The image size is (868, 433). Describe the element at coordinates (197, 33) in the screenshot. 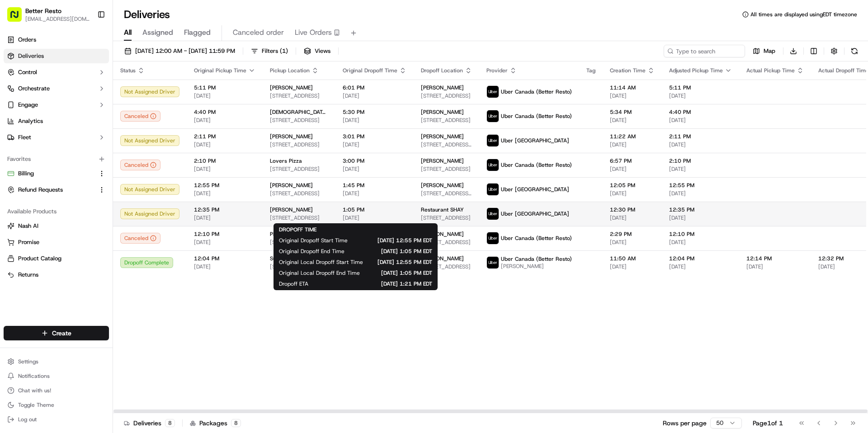

I see `span: Flagged` at that location.